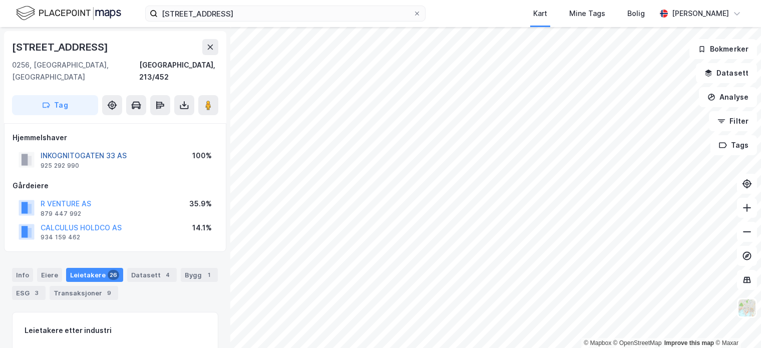 Image resolution: width=761 pixels, height=348 pixels. I want to click on a: Improve this map, so click(689, 343).